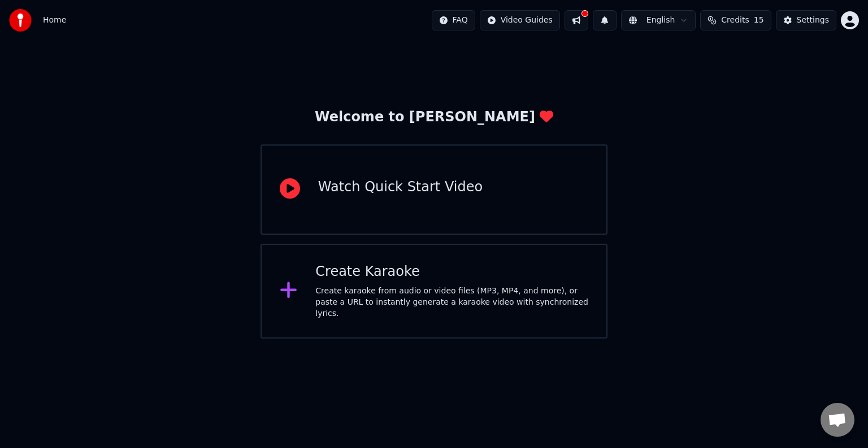 The width and height of the screenshot is (868, 448). Describe the element at coordinates (806, 20) in the screenshot. I see `button: Settings` at that location.